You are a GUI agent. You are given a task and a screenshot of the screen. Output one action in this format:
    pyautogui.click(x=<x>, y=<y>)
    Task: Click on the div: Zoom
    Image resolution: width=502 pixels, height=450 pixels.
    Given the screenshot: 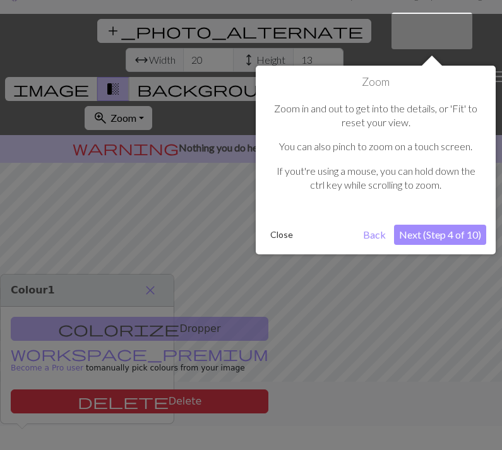 What is the action you would take?
    pyautogui.click(x=376, y=160)
    